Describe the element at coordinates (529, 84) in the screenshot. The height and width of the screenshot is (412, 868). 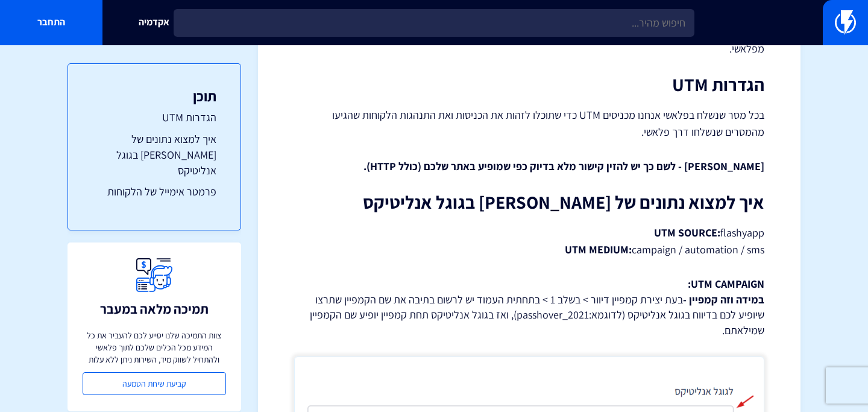
I see `h2: הגדרות UTM` at that location.